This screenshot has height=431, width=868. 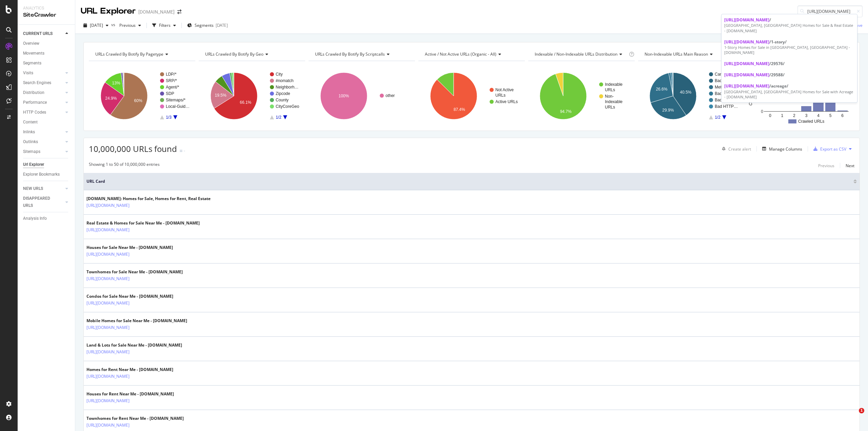 What do you see at coordinates (30, 142) in the screenshot?
I see `div: Outlinks` at bounding box center [30, 142].